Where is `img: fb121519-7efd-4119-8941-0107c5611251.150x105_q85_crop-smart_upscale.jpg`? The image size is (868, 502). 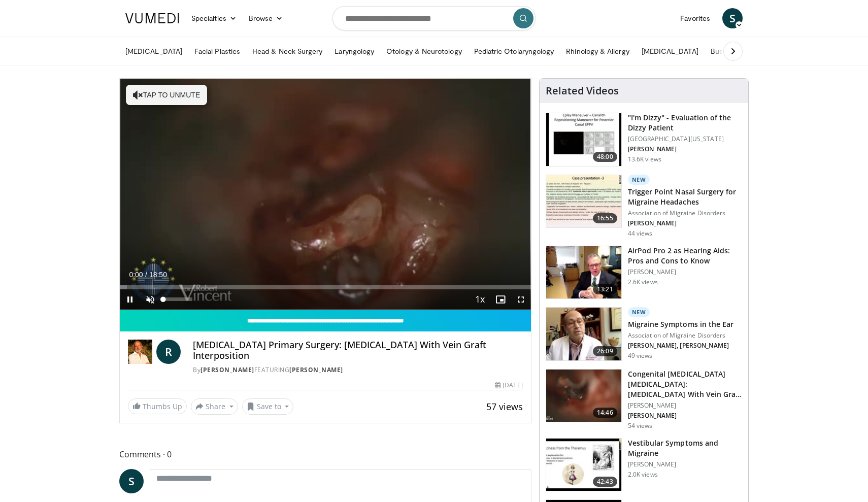
img: fb121519-7efd-4119-8941-0107c5611251.150x105_q85_crop-smart_upscale.jpg is located at coordinates (584, 201).